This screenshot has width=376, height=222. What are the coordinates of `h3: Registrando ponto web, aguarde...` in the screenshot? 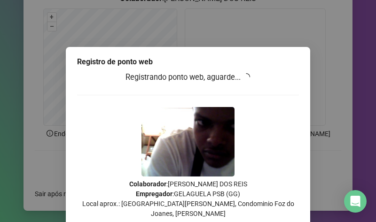 It's located at (188, 78).